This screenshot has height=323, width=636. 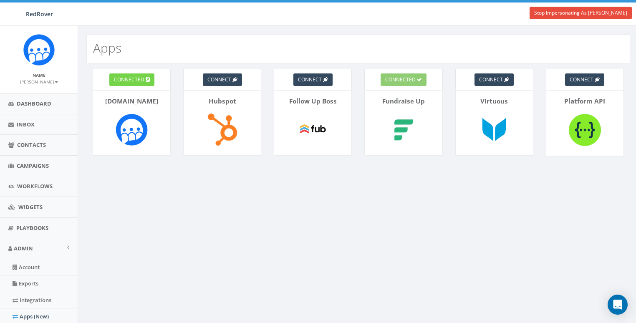 What do you see at coordinates (33, 166) in the screenshot?
I see `span: Campaigns` at bounding box center [33, 166].